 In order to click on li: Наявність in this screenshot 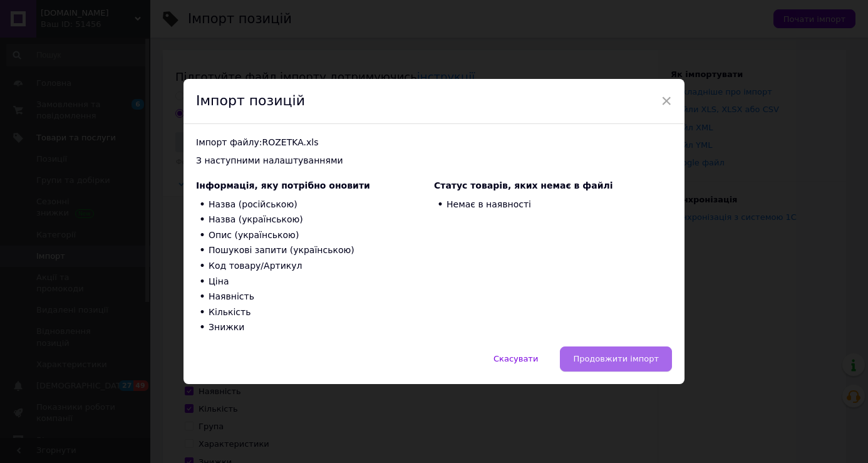, I will do `click(315, 297)`.